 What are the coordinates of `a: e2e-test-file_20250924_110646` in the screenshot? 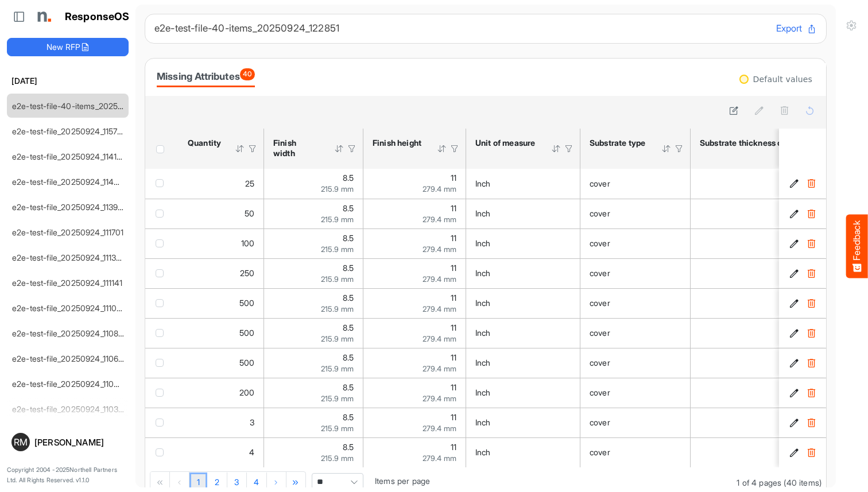 It's located at (70, 358).